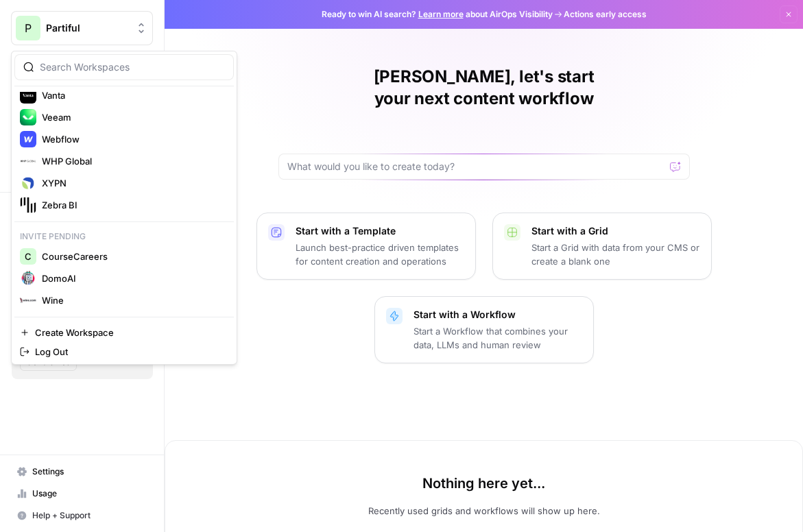 The width and height of the screenshot is (803, 532). Describe the element at coordinates (82, 28) in the screenshot. I see `button: Workspace: Partiful` at that location.